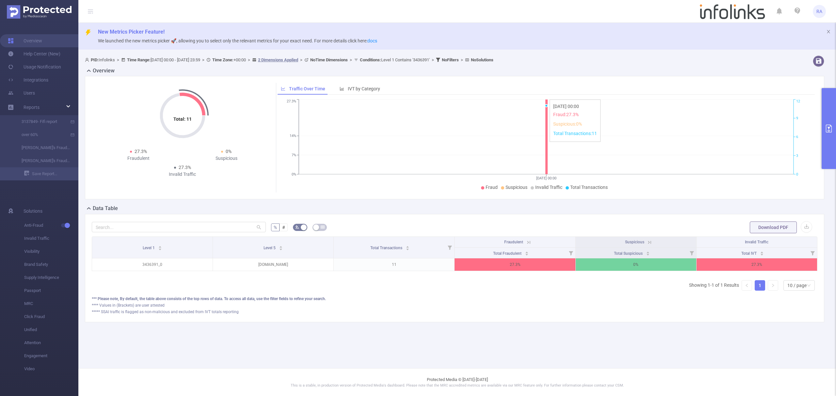  I want to click on button: icon: close, so click(828, 32).